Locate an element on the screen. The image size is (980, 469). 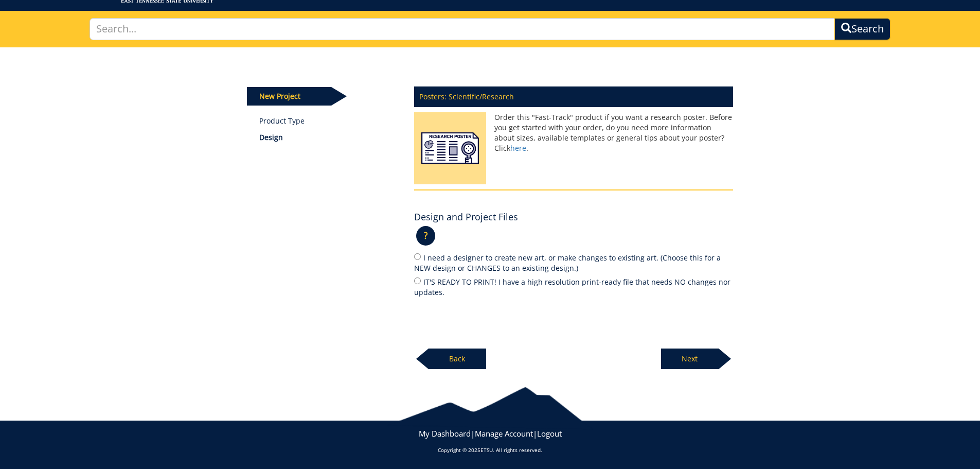
p: Design is located at coordinates (328, 138).